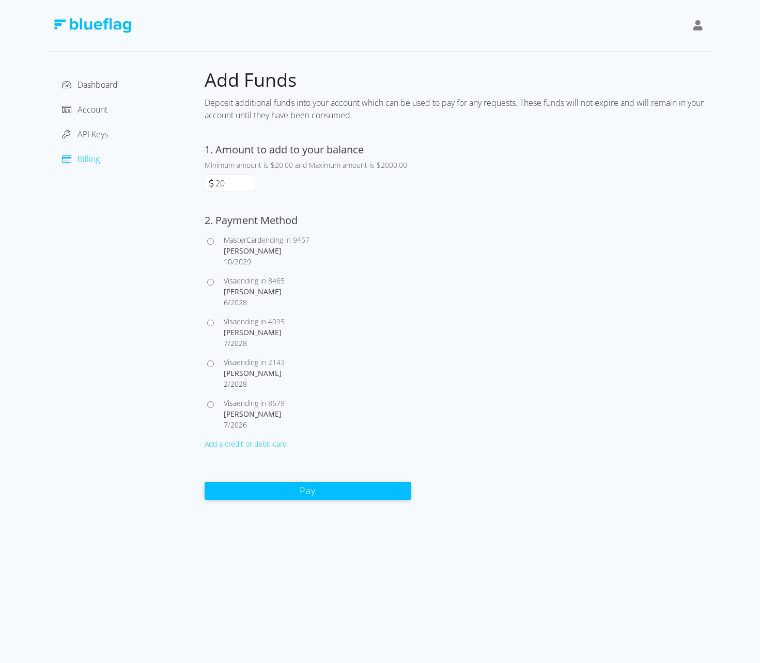 This screenshot has width=760, height=663. I want to click on span: Add Funds, so click(251, 80).